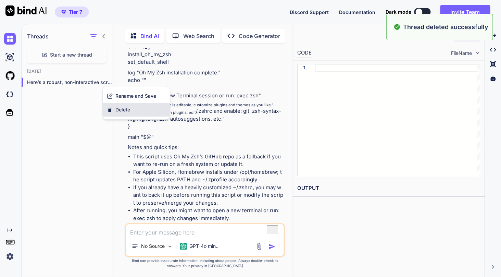  I want to click on p: Notes and quick tips:, so click(206, 147).